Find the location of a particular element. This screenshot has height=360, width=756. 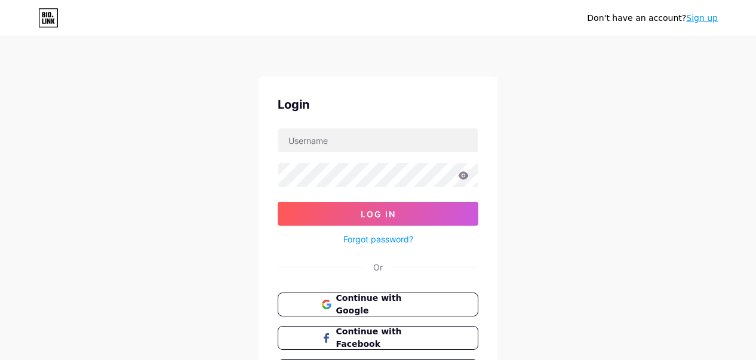

span: Continue with Google is located at coordinates (385, 305).